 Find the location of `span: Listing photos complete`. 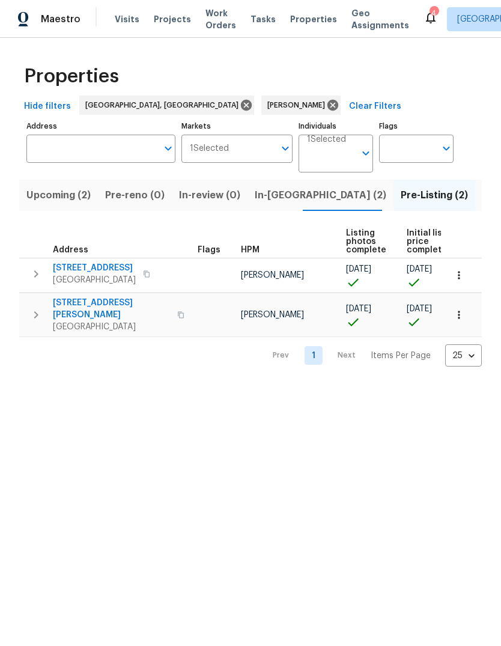

span: Listing photos complete is located at coordinates (366, 242).